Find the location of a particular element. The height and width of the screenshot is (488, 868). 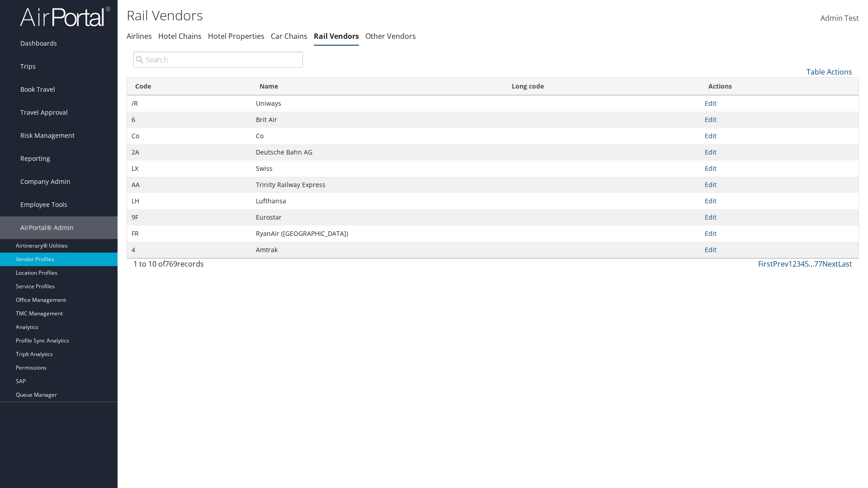

a: Last is located at coordinates (844, 264).